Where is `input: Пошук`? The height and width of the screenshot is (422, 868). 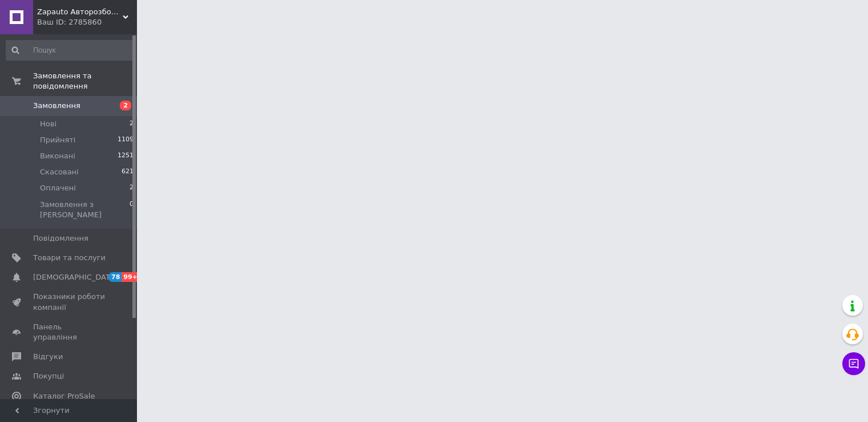
input: Пошук is located at coordinates (70, 51).